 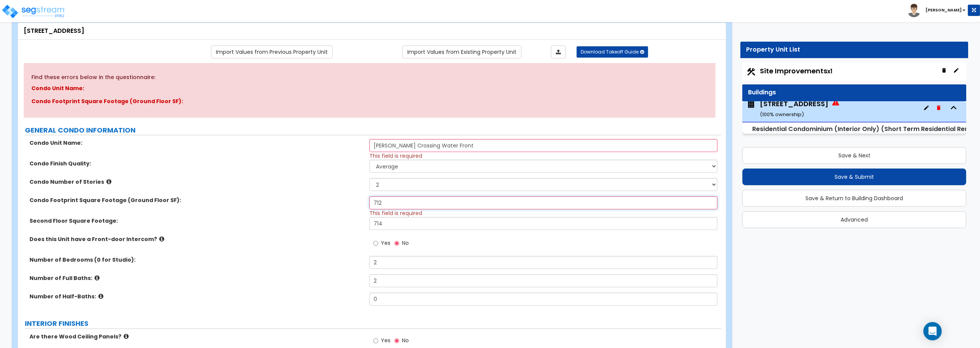 I want to click on label: INTERIOR FINISHES, so click(x=373, y=324).